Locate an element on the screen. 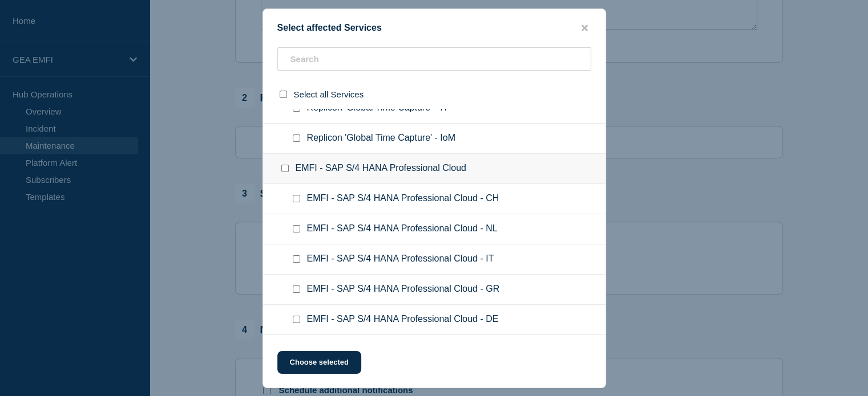 The height and width of the screenshot is (396, 868). input: EMFI - SAP S/4 HANA Professional Cloud - IT checkbox is located at coordinates (297, 259).